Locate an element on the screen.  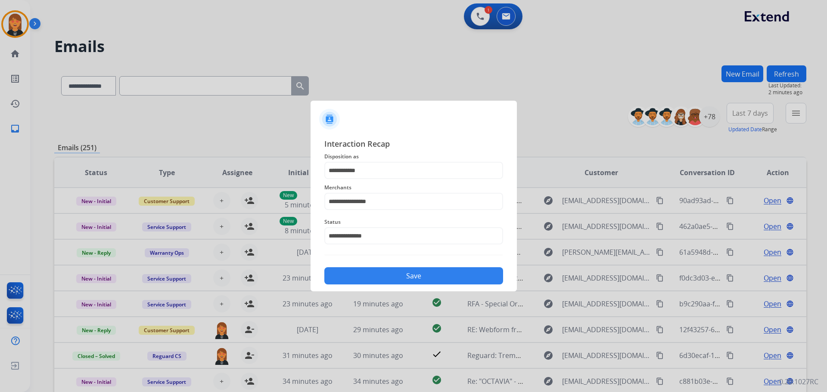
span: Status is located at coordinates (414, 222).